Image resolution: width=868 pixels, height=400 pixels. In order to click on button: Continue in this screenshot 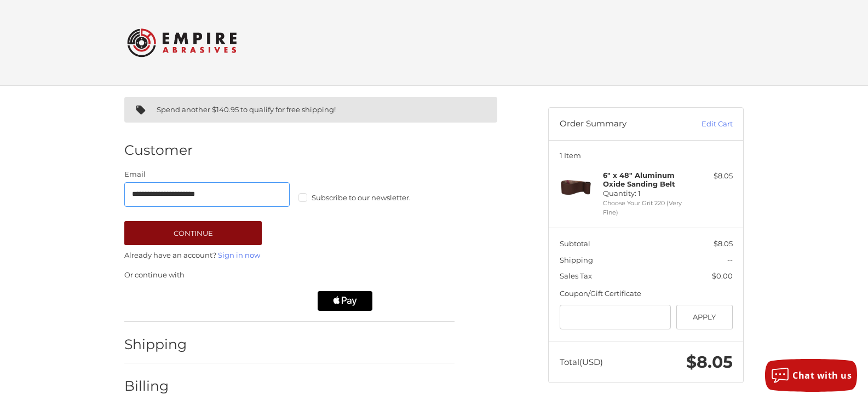, I will do `click(193, 233)`.